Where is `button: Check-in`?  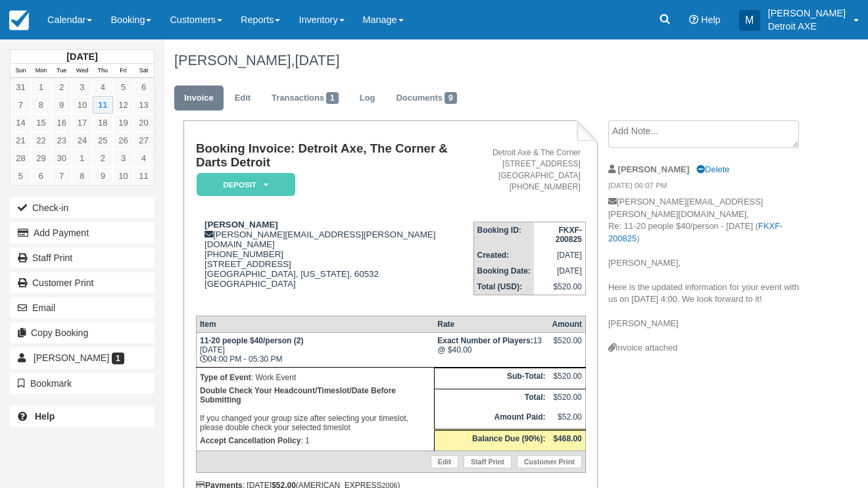
button: Check-in is located at coordinates (82, 207).